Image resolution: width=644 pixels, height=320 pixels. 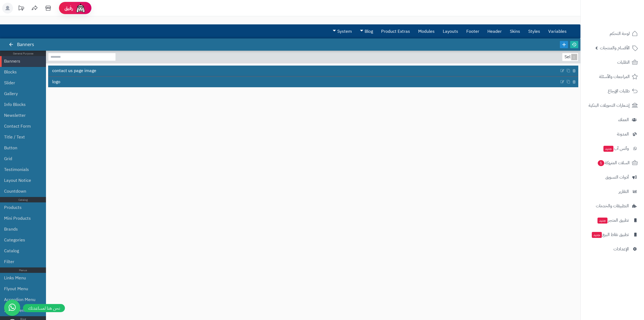 What do you see at coordinates (614, 163) in the screenshot?
I see `span: السلات المتروكة` at bounding box center [614, 163].